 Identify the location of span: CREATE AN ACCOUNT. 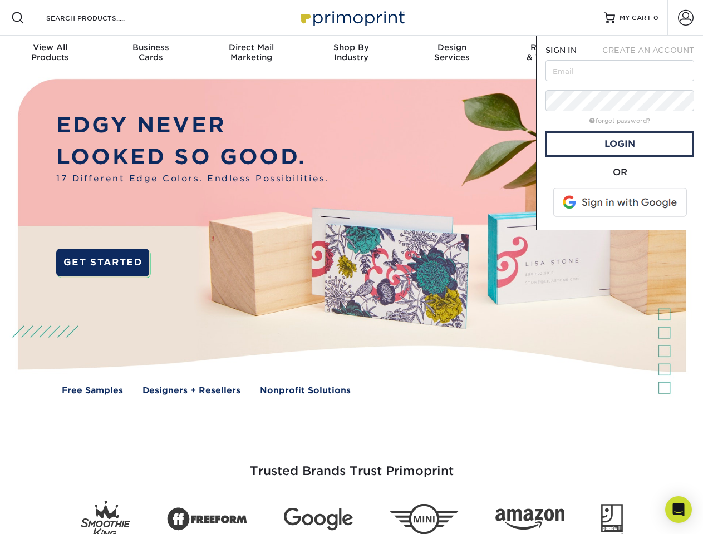
(648, 50).